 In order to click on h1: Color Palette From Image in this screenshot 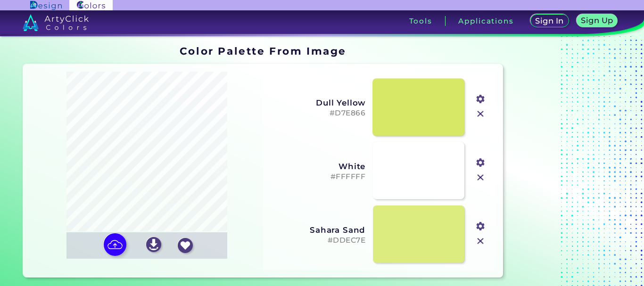, I will do `click(263, 51)`.